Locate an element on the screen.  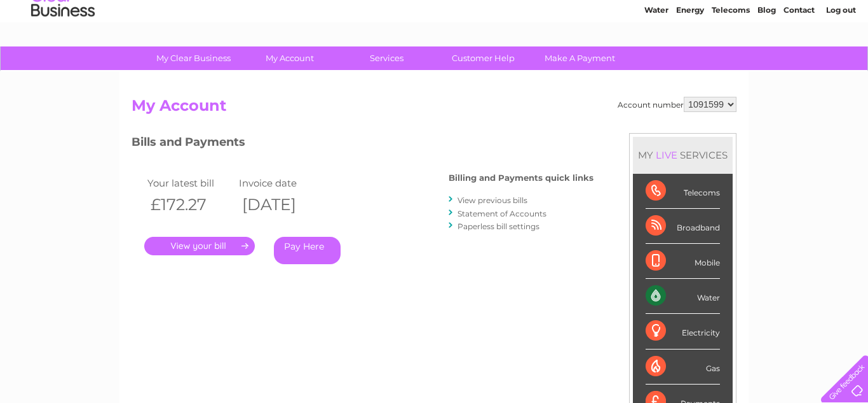
a: Paperless bill settings is located at coordinates (498, 226).